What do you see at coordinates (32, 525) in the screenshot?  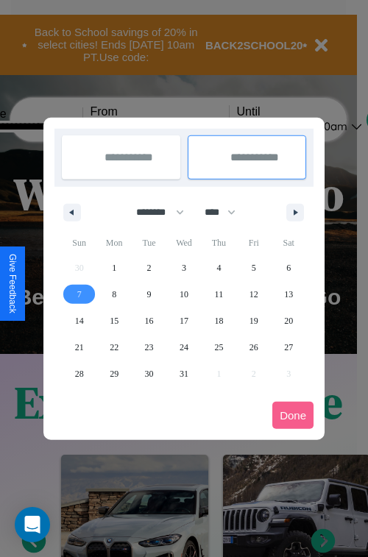 I see `div: Open Intercom Messenger` at bounding box center [32, 525].